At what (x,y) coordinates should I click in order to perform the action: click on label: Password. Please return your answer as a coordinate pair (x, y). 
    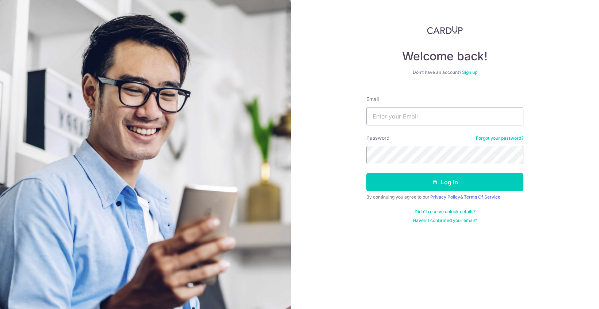
    Looking at the image, I should click on (378, 138).